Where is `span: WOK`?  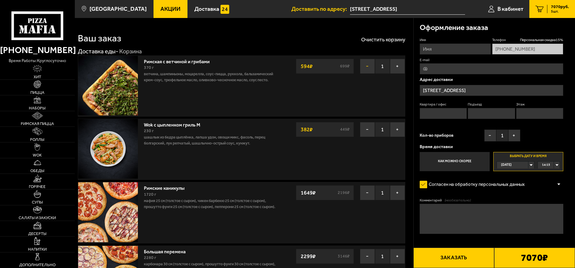
span: WOK is located at coordinates (37, 155).